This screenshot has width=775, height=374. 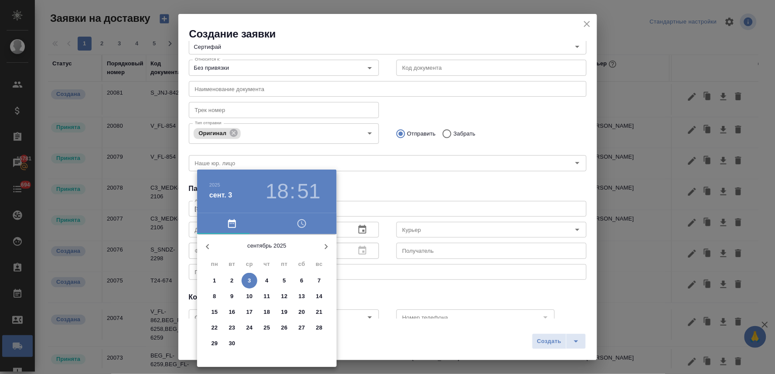 What do you see at coordinates (232, 312) in the screenshot?
I see `button: 16` at bounding box center [232, 312].